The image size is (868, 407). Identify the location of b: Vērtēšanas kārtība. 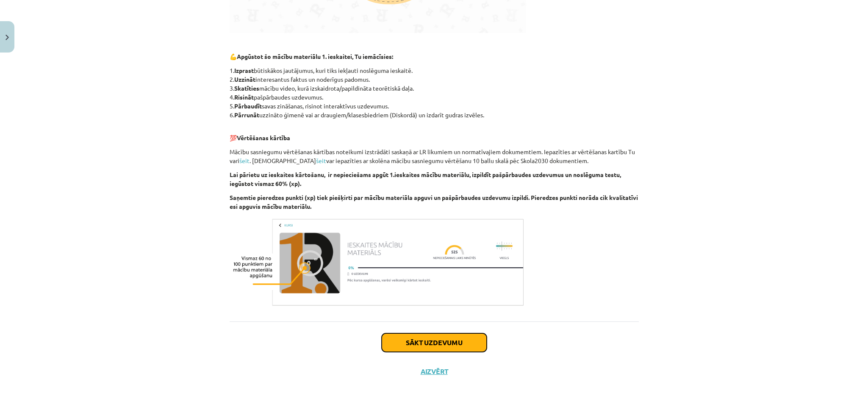
(263, 138).